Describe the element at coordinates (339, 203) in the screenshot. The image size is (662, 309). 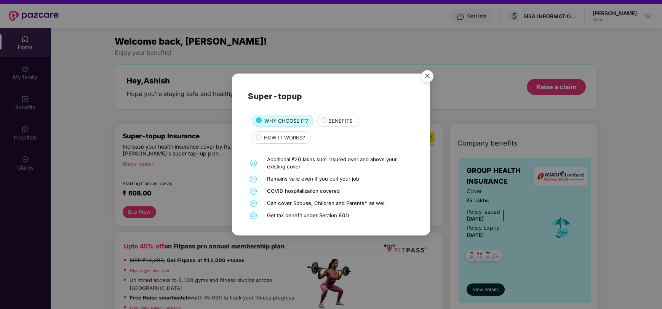
I see `div: Can cover Spouse, Children and Parents* as well` at that location.